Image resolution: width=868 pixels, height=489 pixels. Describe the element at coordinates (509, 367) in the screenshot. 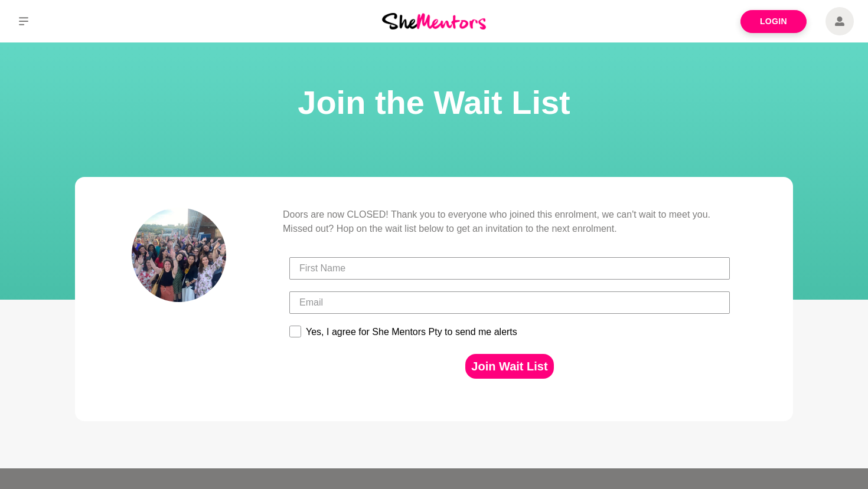

I see `button: Join Wait List` at that location.